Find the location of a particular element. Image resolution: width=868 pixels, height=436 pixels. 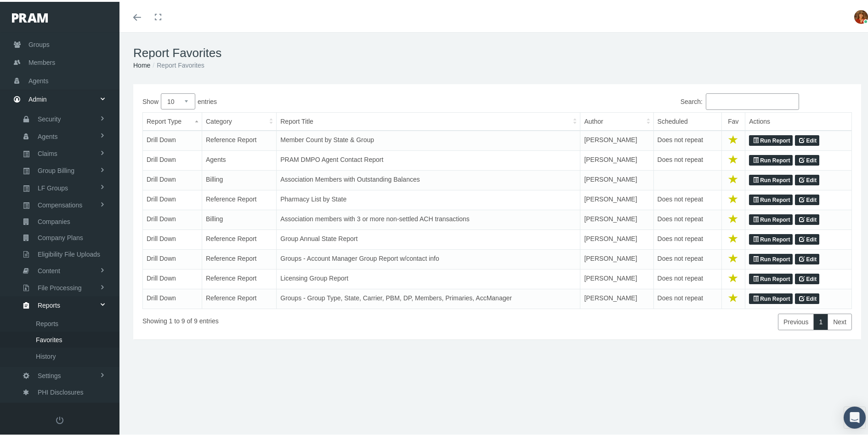

th: Actions is located at coordinates (798, 120).